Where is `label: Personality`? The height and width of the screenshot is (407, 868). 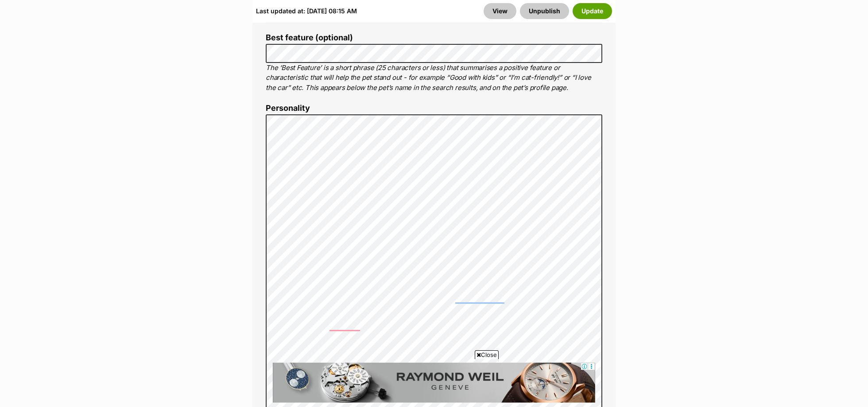
label: Personality is located at coordinates (434, 108).